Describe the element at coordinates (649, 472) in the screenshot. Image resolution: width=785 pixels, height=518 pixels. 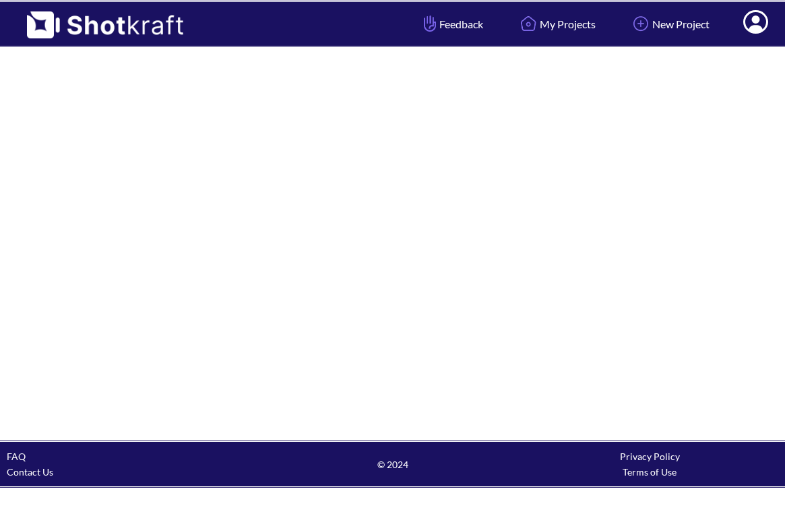
I see `div: Terms of Use` at that location.